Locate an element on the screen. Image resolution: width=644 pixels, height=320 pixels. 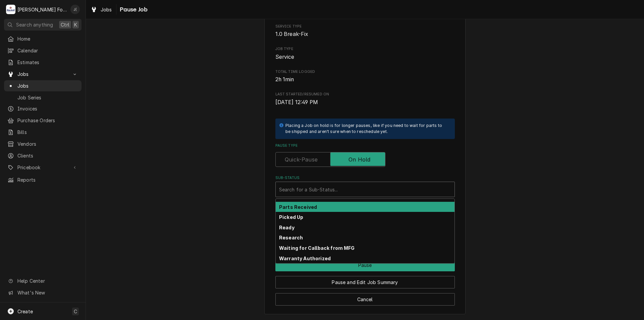
strong: Warranty Authorized is located at coordinates (305, 258).